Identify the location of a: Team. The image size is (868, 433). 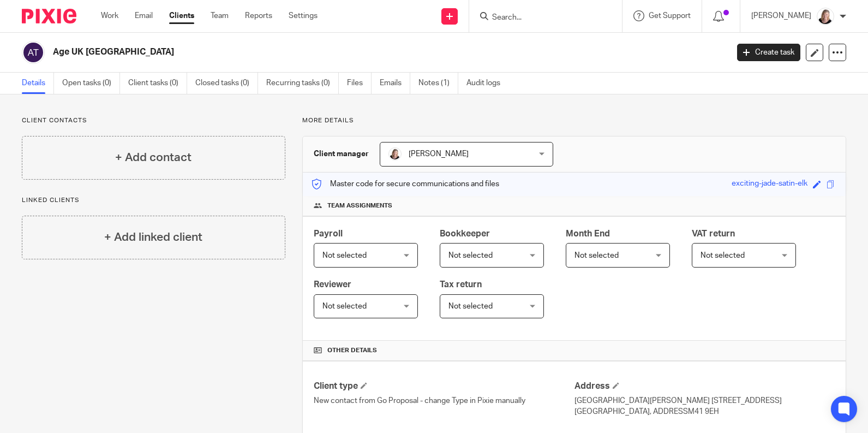
(219, 16).